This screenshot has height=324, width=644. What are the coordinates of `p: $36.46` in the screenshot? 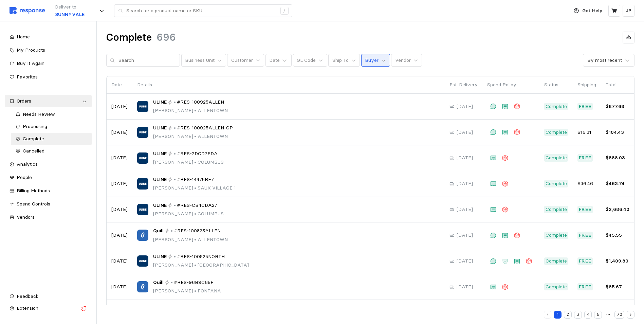 It's located at (587, 184).